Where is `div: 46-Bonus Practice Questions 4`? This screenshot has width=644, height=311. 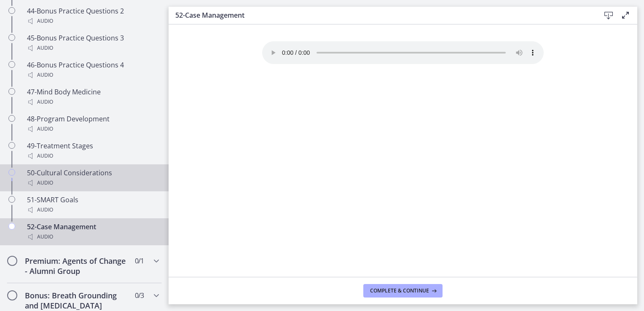
div: 46-Bonus Practice Questions 4 is located at coordinates (93, 70).